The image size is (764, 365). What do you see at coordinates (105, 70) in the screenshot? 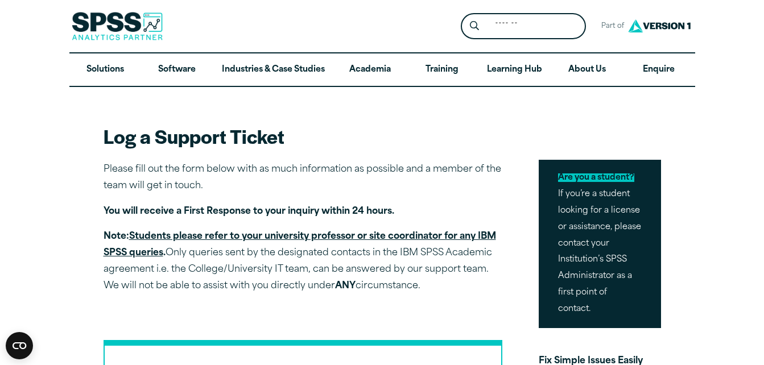
I see `a: Solutions` at bounding box center [105, 70].